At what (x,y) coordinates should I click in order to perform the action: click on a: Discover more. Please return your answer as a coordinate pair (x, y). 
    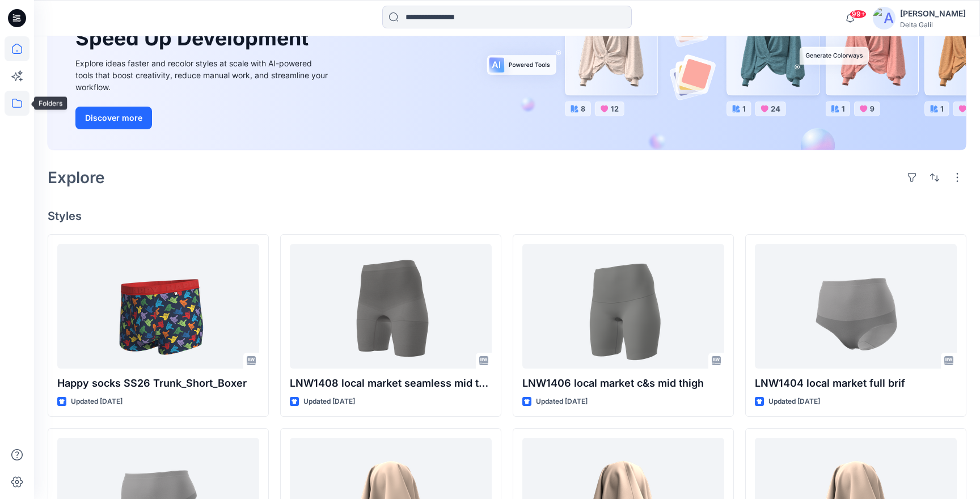
    Looking at the image, I should click on (203, 118).